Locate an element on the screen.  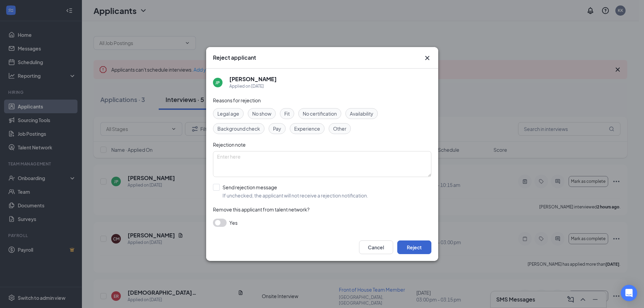
span: No certification is located at coordinates (320, 114).